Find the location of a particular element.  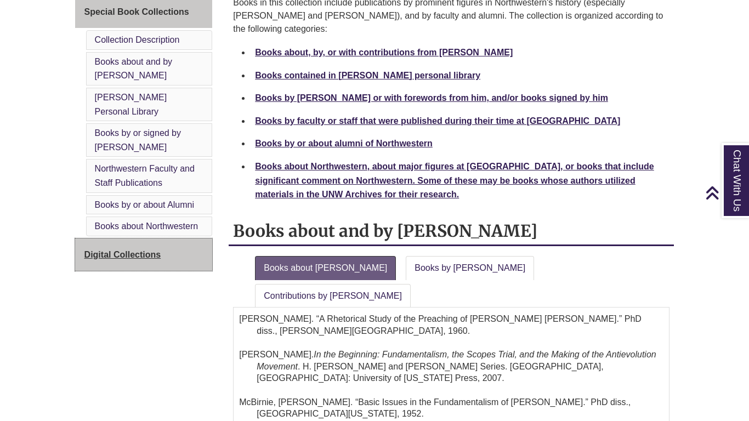

a: Books by or about alumni of Northwestern is located at coordinates (344, 143).